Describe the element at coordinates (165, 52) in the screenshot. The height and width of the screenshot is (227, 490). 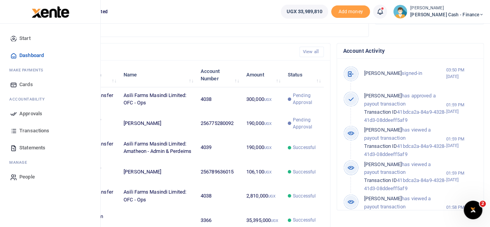
I see `h4: Recent Transactions` at that location.